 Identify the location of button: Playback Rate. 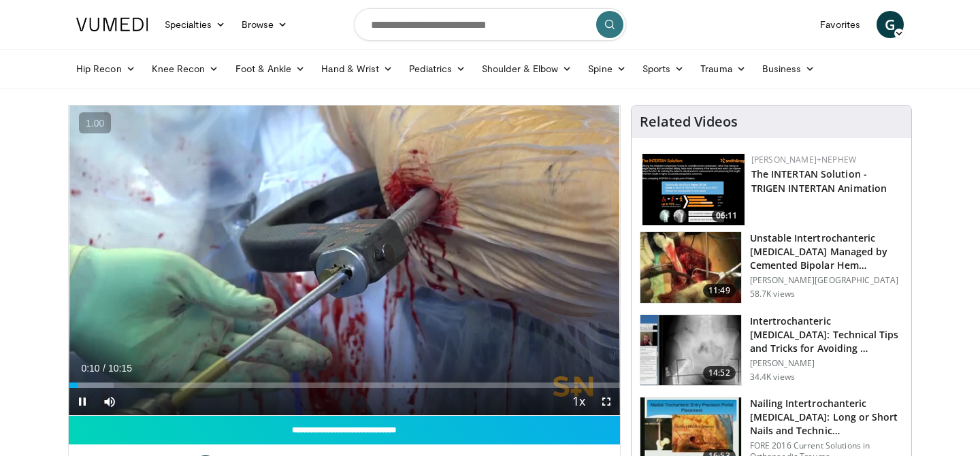
(579, 402).